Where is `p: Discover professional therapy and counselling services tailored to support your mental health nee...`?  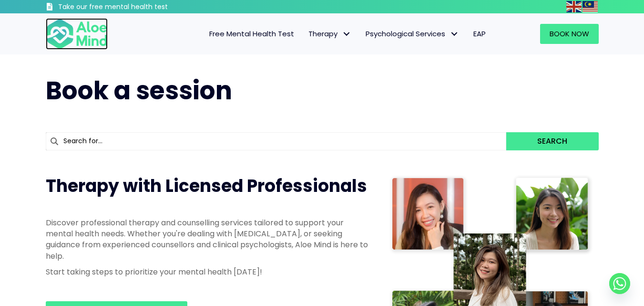
p: Discover professional therapy and counselling services tailored to support your mental health nee... is located at coordinates (208, 239).